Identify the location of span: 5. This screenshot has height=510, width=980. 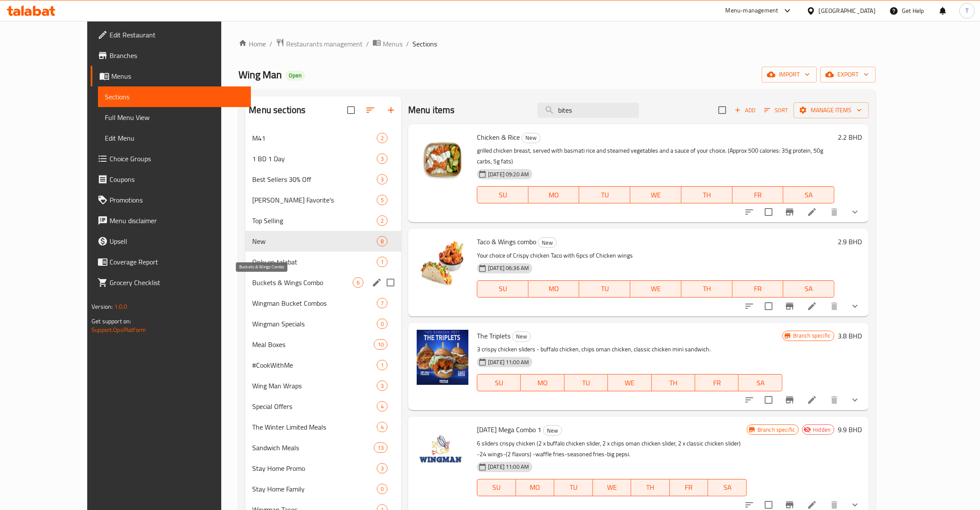
(382, 200).